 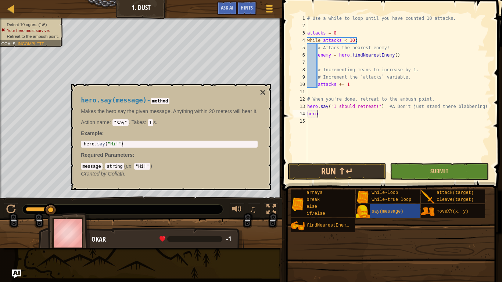 I want to click on span: Takes, so click(x=138, y=122).